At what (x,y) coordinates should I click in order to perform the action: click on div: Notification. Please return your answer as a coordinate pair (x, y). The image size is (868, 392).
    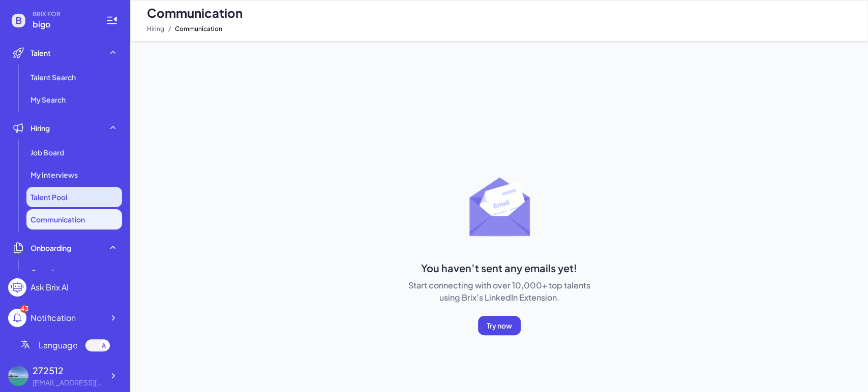
    Looking at the image, I should click on (53, 318).